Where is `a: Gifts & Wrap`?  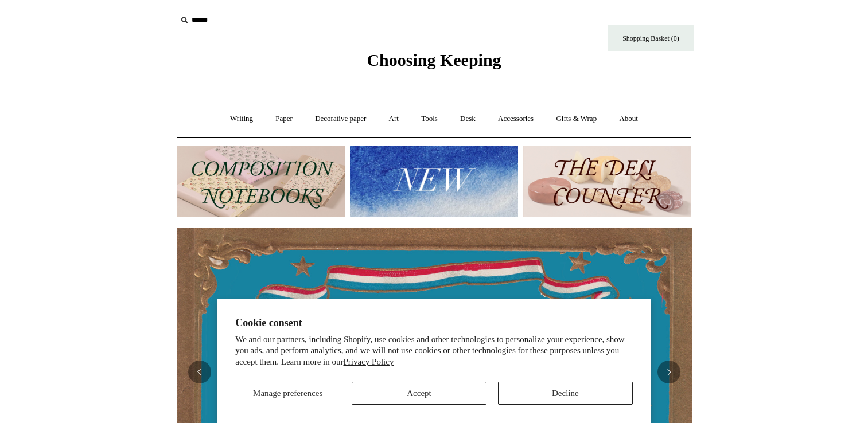 a: Gifts & Wrap is located at coordinates (576, 118).